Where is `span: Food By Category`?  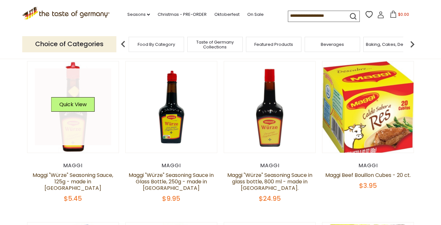 span: Food By Category is located at coordinates (157, 44).